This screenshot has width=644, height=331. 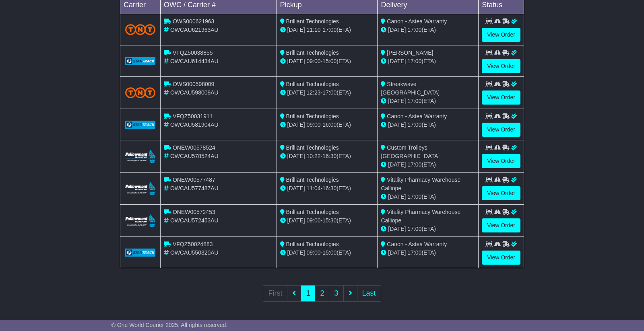 I want to click on span: VFQZ50024883, so click(x=193, y=244).